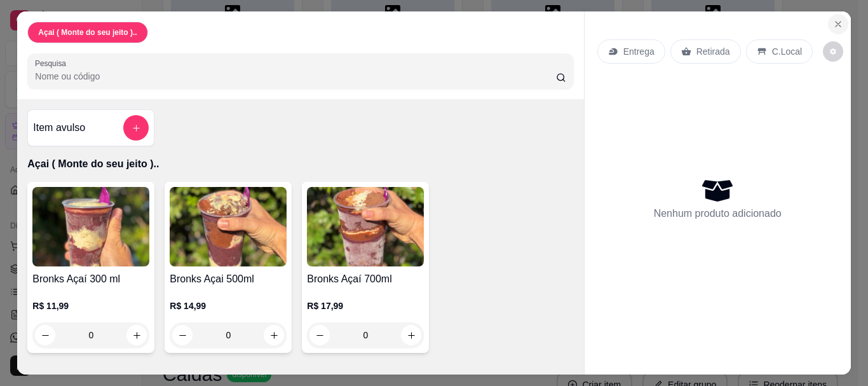 This screenshot has height=386, width=868. Describe the element at coordinates (136, 128) in the screenshot. I see `button: add-separate-item` at that location.